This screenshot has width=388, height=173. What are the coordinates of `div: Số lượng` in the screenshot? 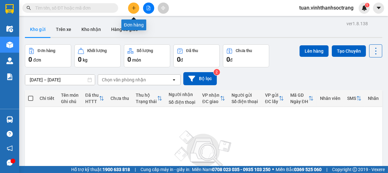 It's located at (144, 51).